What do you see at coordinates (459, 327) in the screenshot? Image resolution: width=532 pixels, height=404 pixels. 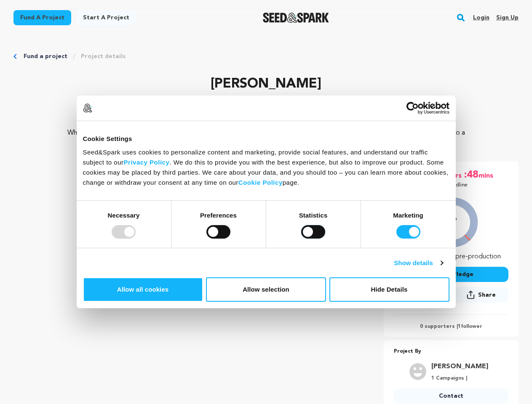 I see `span: 1` at bounding box center [459, 327].